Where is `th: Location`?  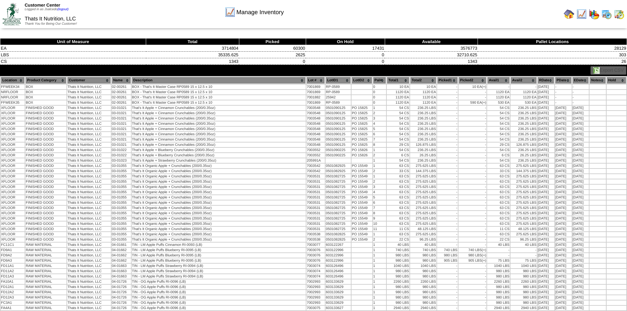 th: Location is located at coordinates (13, 80).